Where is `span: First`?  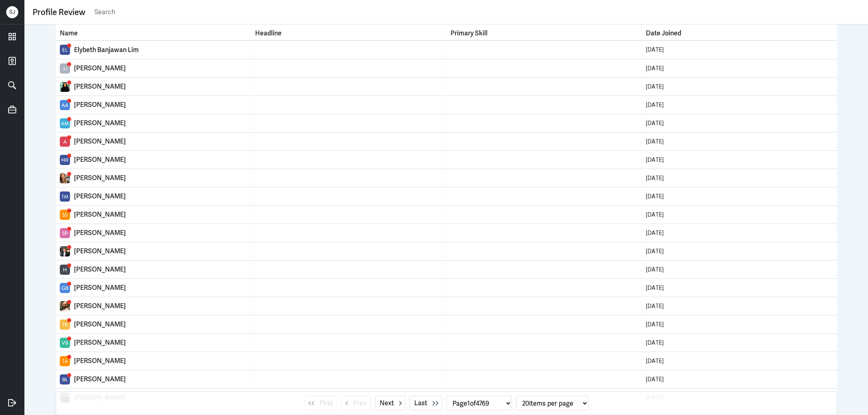
span: First is located at coordinates (326, 403).